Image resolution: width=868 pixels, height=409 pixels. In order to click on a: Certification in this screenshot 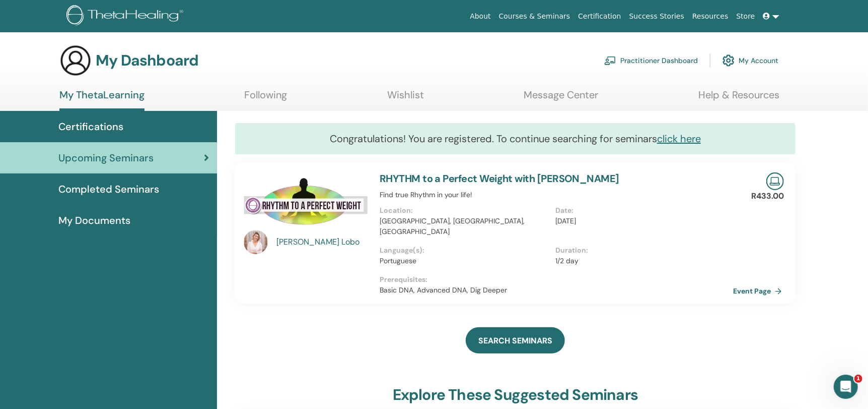, I will do `click(599, 16)`.